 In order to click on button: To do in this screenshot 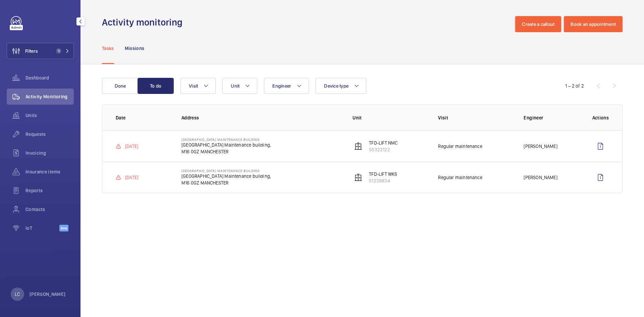, I will do `click(156, 86)`.